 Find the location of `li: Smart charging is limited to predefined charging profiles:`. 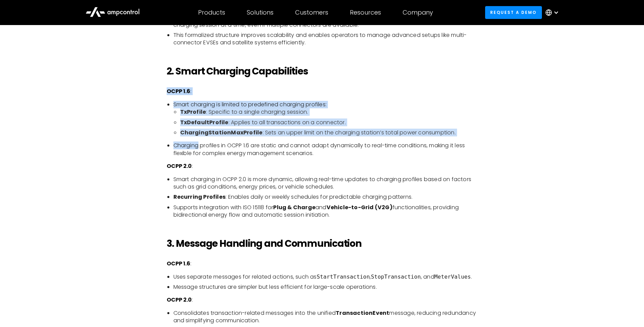

li: Smart charging is limited to predefined charging profiles: is located at coordinates (326, 119).